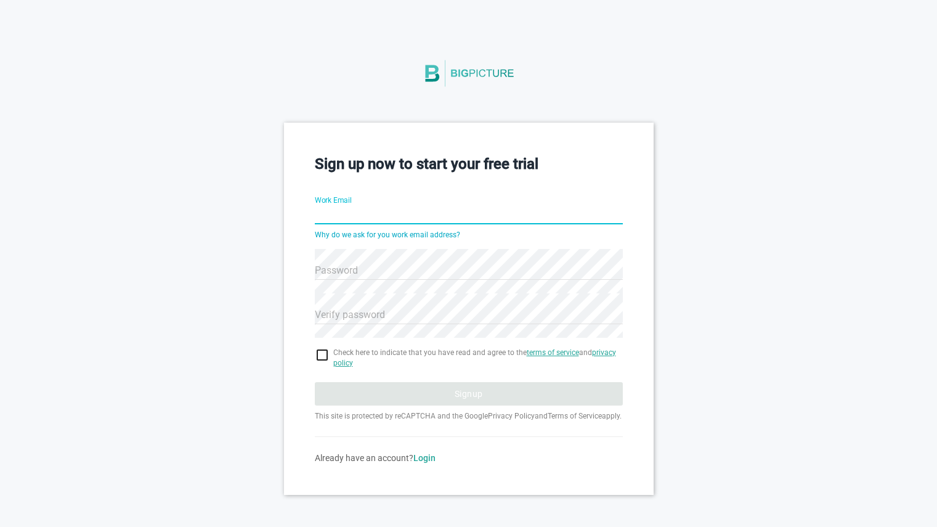  What do you see at coordinates (553, 353) in the screenshot?
I see `a: terms of service` at bounding box center [553, 353].